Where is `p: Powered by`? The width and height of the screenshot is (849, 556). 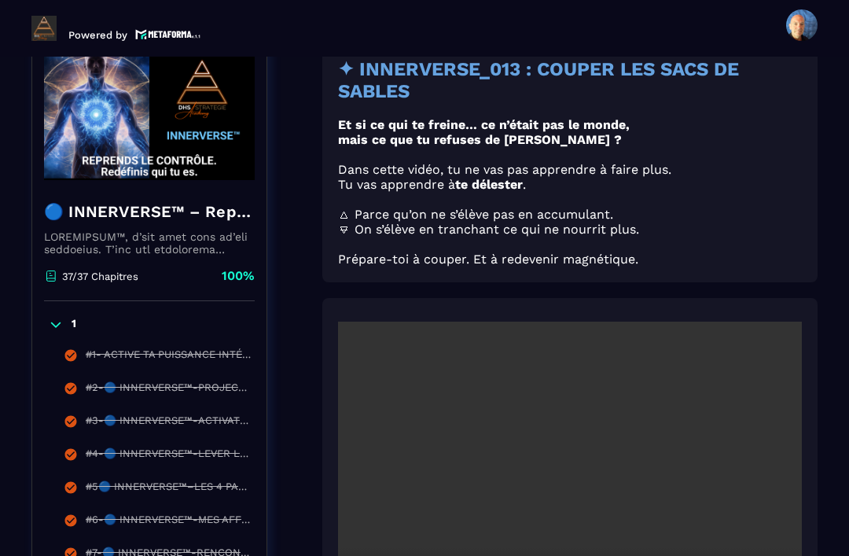 p: Powered by is located at coordinates (97, 35).